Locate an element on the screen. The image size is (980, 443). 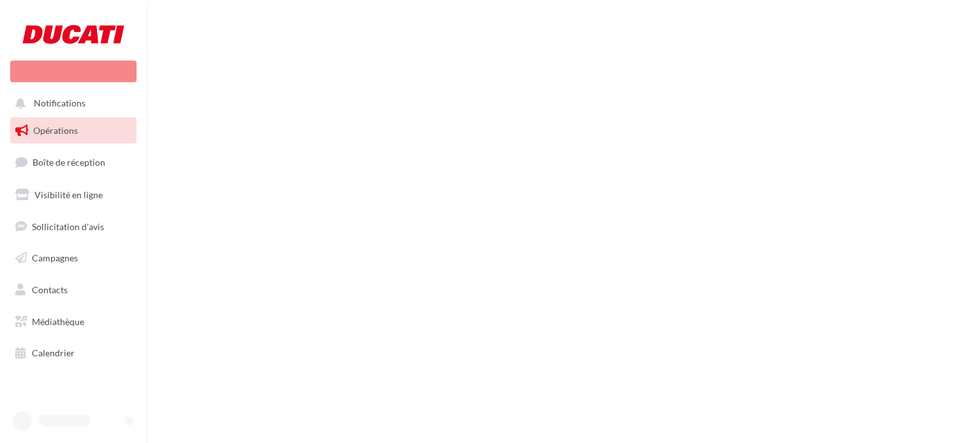
a: Médiathèque is located at coordinates (73, 322).